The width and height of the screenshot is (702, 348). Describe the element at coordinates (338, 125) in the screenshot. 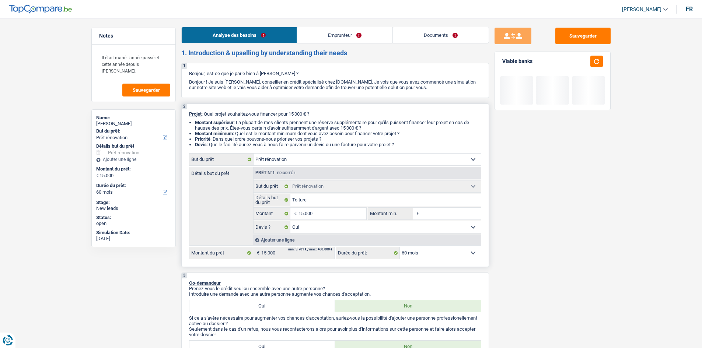

I see `li: : La plupart de mes clients prennent une réserve supplémentaire pour qu'ils puissent financer leu...` at that location.